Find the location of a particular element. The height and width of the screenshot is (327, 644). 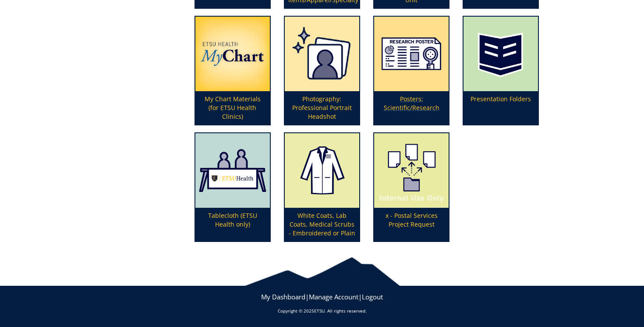

a: x - Postal Services Project Request is located at coordinates (412, 187).